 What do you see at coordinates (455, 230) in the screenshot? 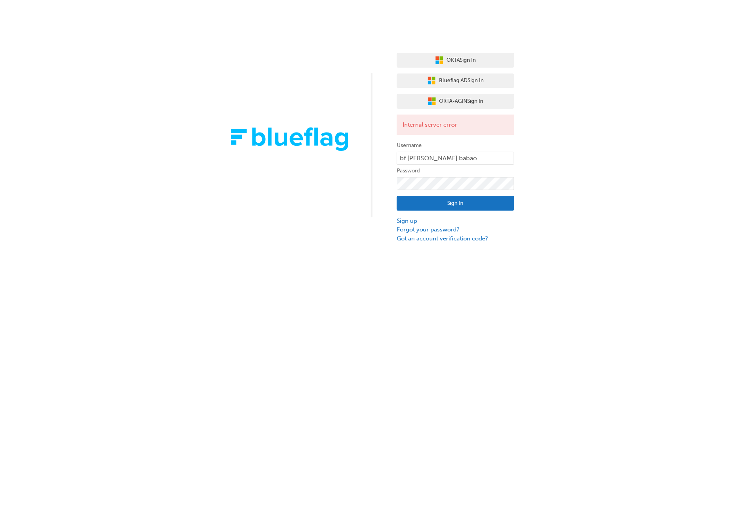
I see `a: Forgot your password?` at bounding box center [455, 230].